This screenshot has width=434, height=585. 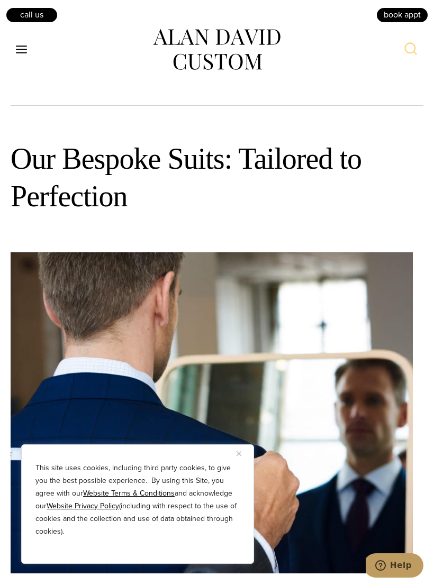 What do you see at coordinates (83, 506) in the screenshot?
I see `a: Website Privacy Policy` at bounding box center [83, 506].